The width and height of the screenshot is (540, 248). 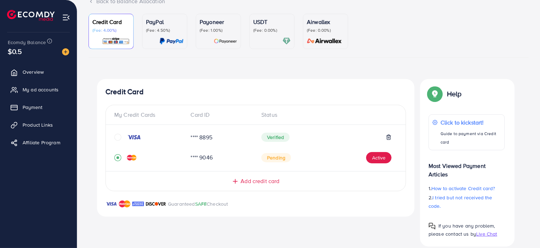 I want to click on p: Click to kickstart!, so click(x=471, y=122).